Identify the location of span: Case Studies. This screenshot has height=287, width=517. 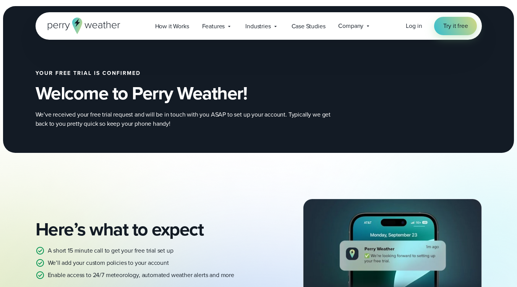
(308, 26).